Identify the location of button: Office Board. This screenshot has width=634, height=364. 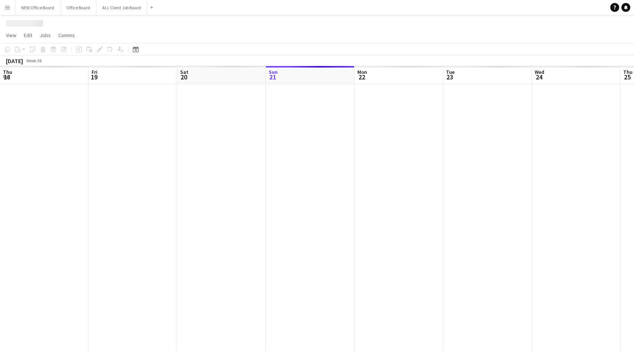
(78, 7).